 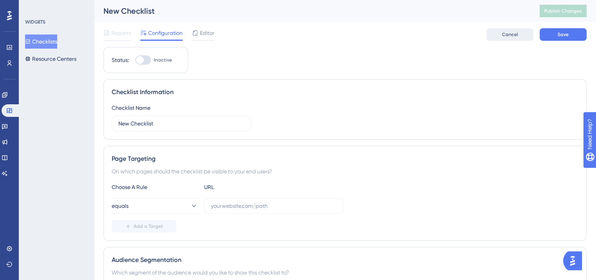 What do you see at coordinates (247, 187) in the screenshot?
I see `div: URL` at bounding box center [247, 187].